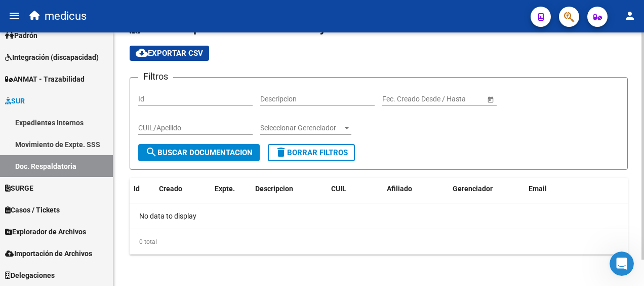 The width and height of the screenshot is (644, 286). I want to click on input: Fecha fin, so click(453, 99).